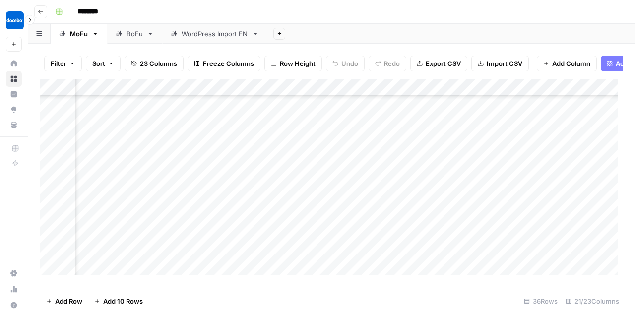  What do you see at coordinates (99, 64) in the screenshot?
I see `span: Sort` at bounding box center [99, 64].